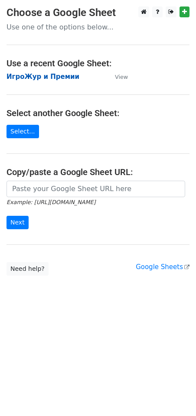  What do you see at coordinates (23, 131) in the screenshot?
I see `a: Select...` at bounding box center [23, 131].